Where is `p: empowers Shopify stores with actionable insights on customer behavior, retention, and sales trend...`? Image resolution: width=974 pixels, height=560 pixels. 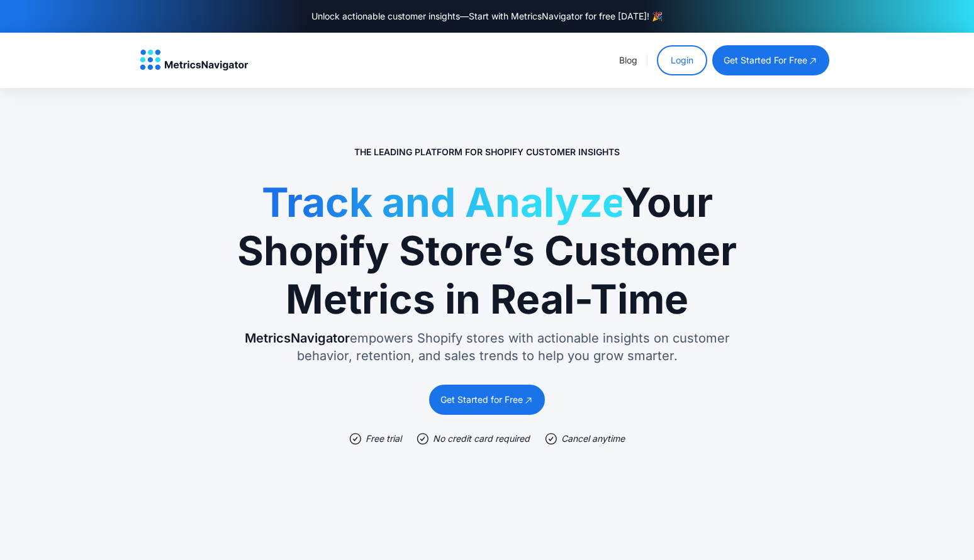
p: empowers Shopify stores with actionable insights on customer behavior, retention, and sales trend... is located at coordinates (487, 347).